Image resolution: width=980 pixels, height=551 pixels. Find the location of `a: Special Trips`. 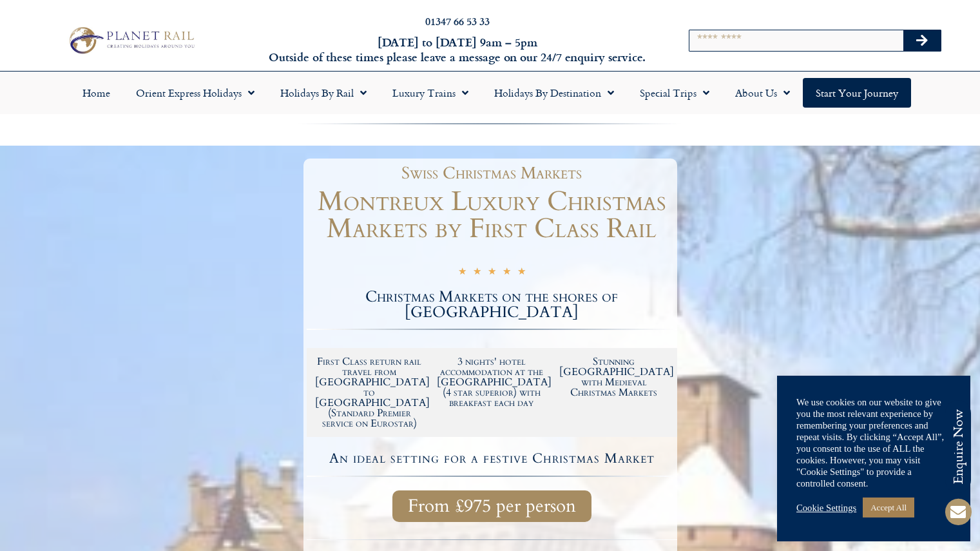

a: Special Trips is located at coordinates (675, 93).